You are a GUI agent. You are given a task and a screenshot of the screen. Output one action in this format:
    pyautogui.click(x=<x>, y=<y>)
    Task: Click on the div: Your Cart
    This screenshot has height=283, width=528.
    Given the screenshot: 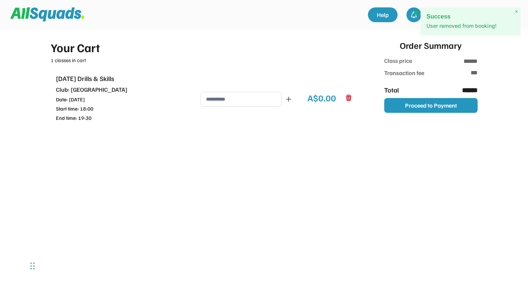 What is the action you would take?
    pyautogui.click(x=204, y=47)
    